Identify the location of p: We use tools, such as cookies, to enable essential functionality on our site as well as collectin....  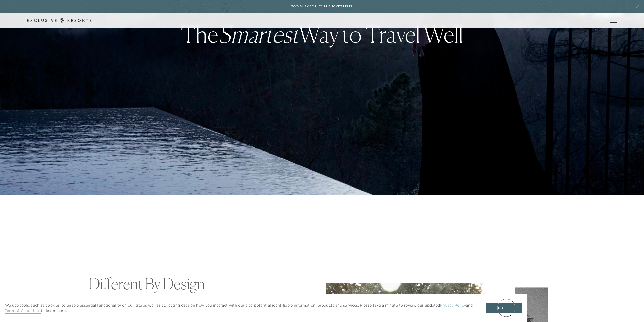
(241, 308).